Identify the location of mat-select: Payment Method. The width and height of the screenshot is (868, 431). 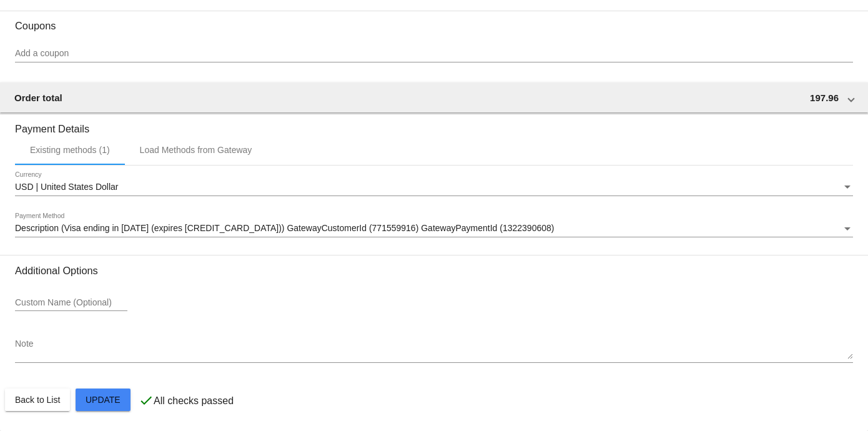
(434, 228).